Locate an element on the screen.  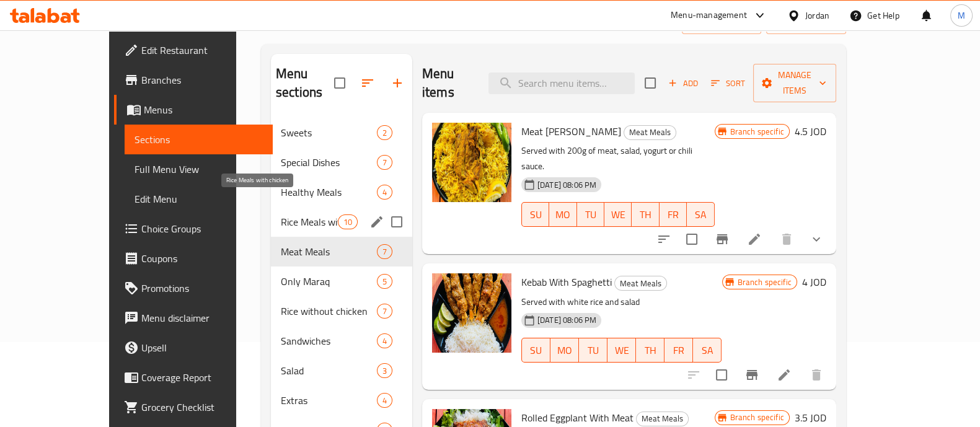
a: Menu disclaimer is located at coordinates (193, 318).